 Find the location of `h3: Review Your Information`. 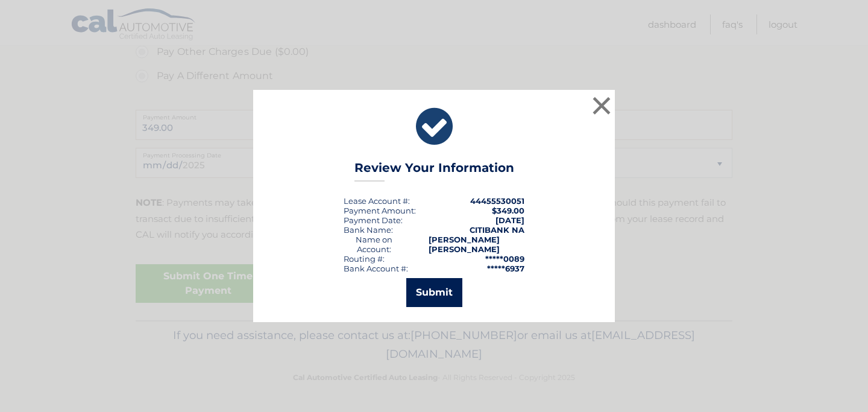

h3: Review Your Information is located at coordinates (434, 171).